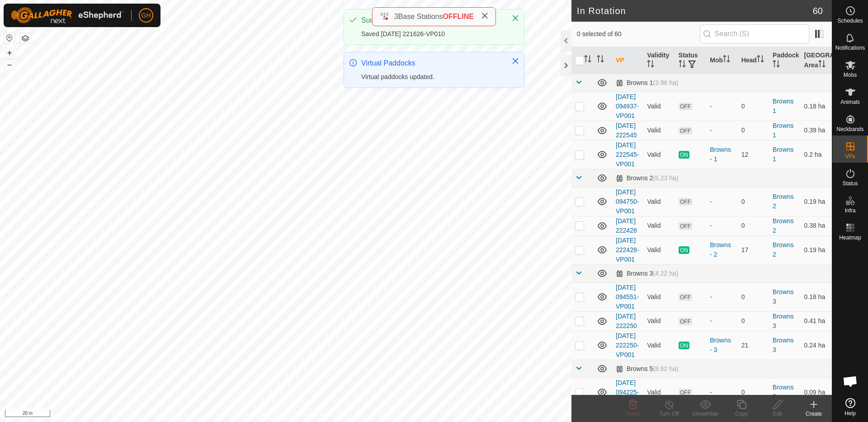 The height and width of the screenshot is (422, 868). I want to click on span: (8.62 ha), so click(665, 369).